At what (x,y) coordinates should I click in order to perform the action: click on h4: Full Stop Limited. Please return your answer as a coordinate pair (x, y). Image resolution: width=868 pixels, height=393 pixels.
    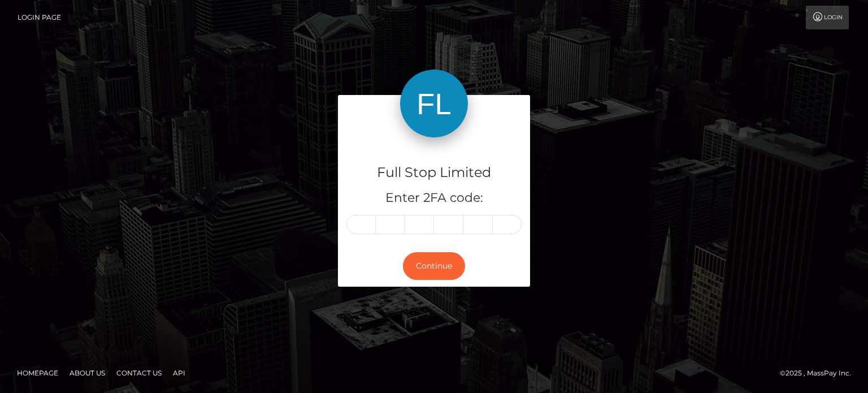
    Looking at the image, I should click on (434, 173).